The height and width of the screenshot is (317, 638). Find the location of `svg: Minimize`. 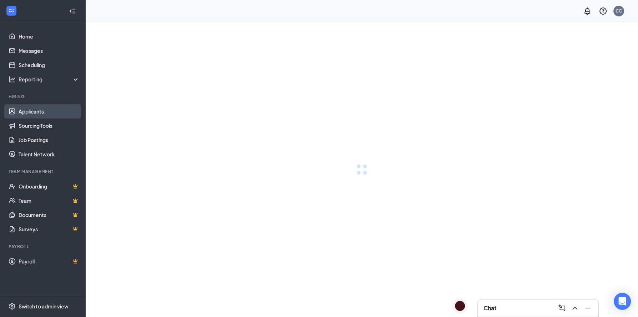

svg: Minimize is located at coordinates (588, 308).